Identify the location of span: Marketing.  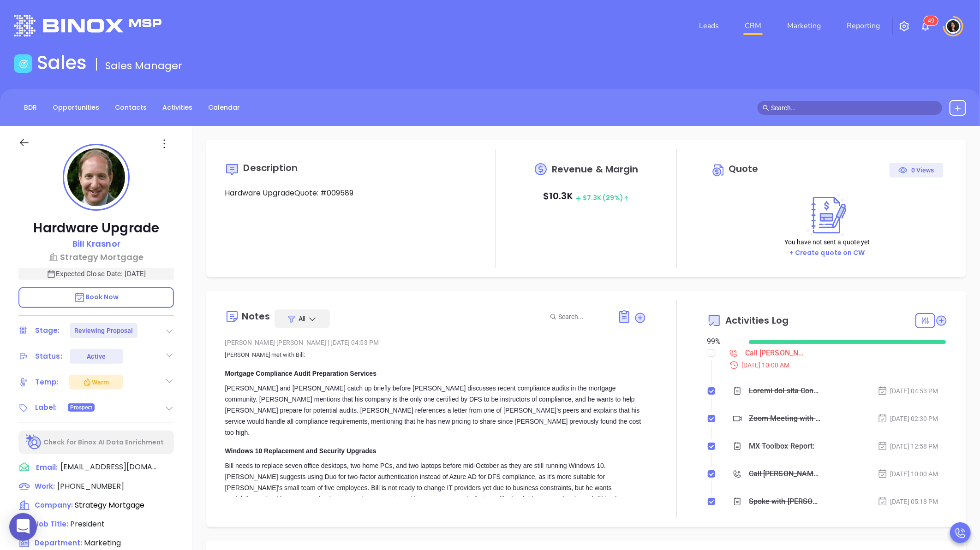
(103, 543).